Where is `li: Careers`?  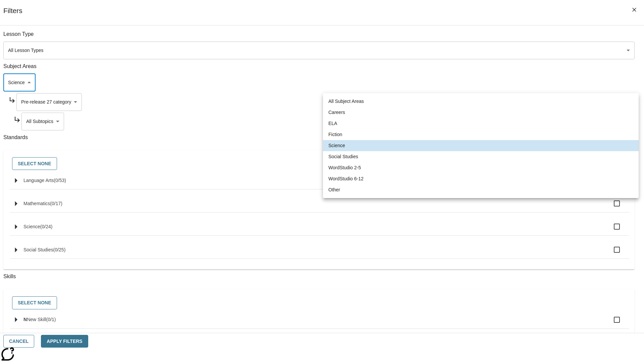 li: Careers is located at coordinates (481, 112).